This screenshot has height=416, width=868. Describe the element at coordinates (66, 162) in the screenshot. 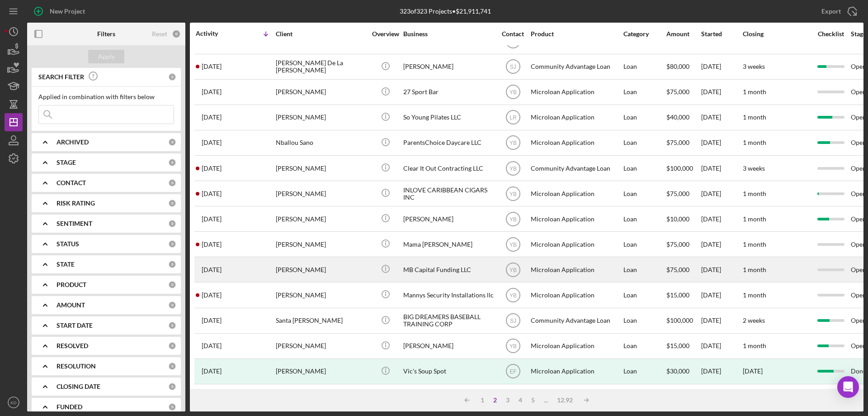

I see `b: STAGE` at that location.